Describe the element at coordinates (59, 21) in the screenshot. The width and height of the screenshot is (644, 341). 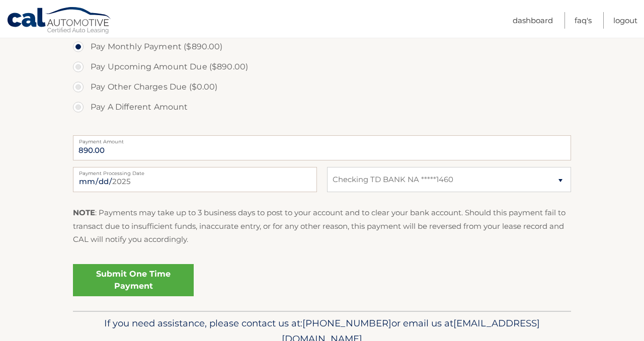
I see `a: Cal Automotive` at that location.